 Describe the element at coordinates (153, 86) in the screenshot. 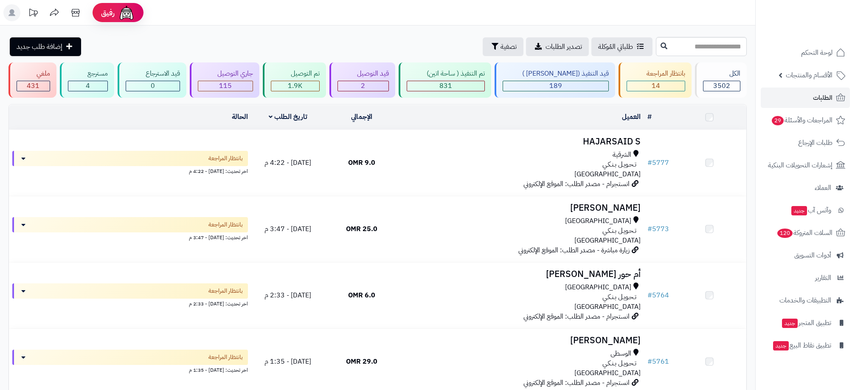

I see `span: 0` at that location.